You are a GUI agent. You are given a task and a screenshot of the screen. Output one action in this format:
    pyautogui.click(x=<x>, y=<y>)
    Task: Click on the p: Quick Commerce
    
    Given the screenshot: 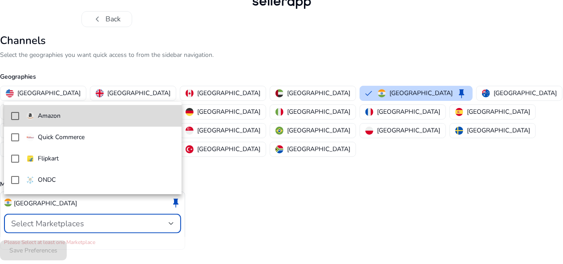 What is the action you would take?
    pyautogui.click(x=61, y=138)
    